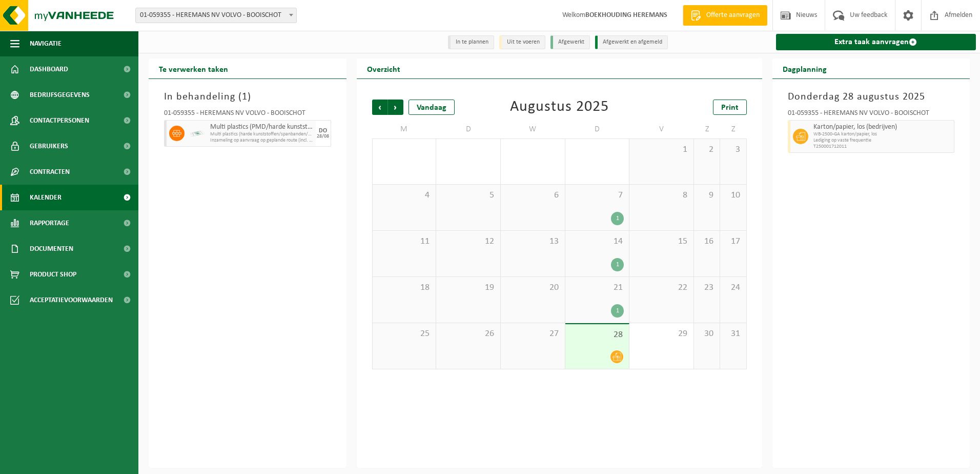 Image resolution: width=980 pixels, height=474 pixels. I want to click on span: 25, so click(404, 334).